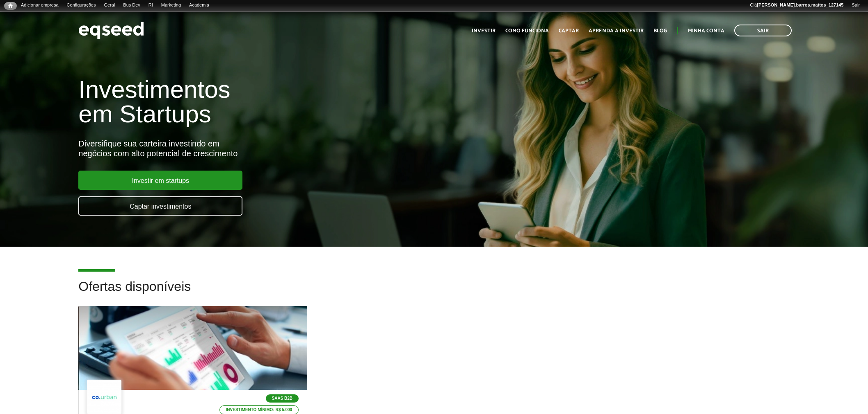 The height and width of the screenshot is (414, 868). Describe the element at coordinates (151, 5) in the screenshot. I see `a: RI` at that location.